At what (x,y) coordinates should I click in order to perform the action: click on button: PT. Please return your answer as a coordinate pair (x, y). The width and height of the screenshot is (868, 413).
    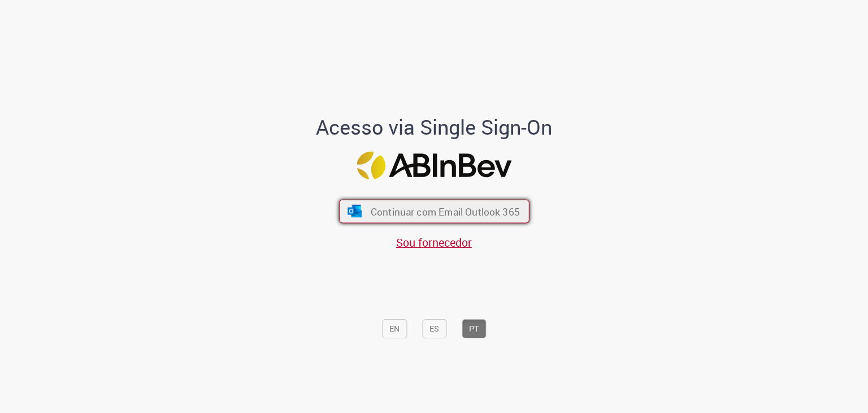
    Looking at the image, I should click on (474, 328).